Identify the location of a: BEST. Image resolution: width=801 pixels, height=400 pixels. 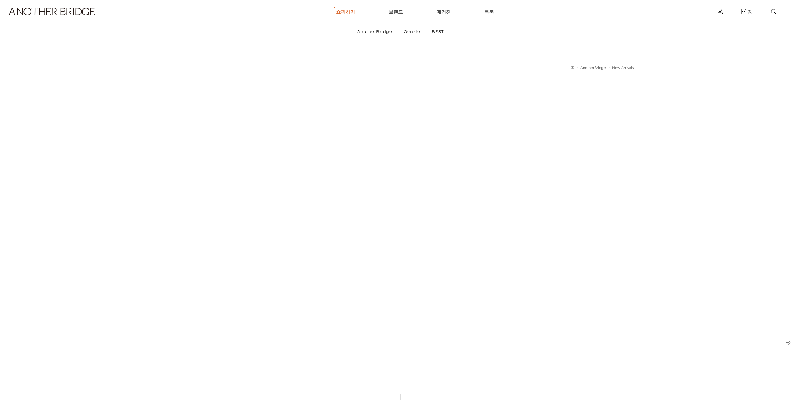
(438, 31).